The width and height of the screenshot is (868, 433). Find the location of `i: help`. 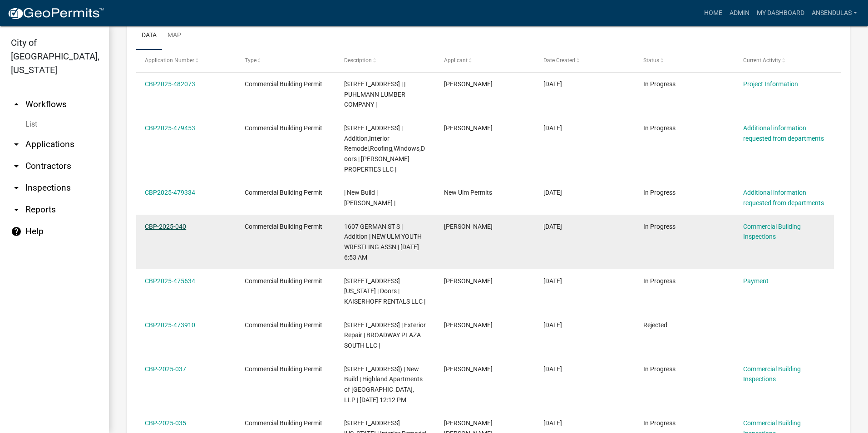

i: help is located at coordinates (16, 232).